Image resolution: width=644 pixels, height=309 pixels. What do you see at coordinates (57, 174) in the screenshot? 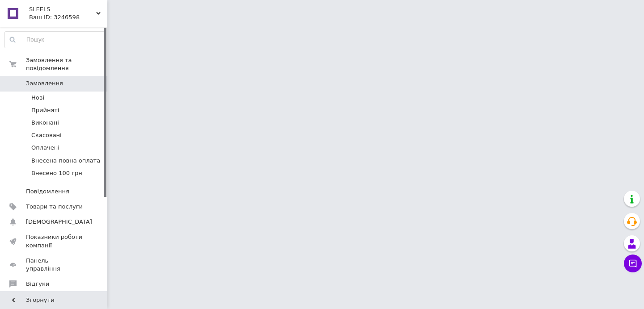
I see `span: Внесено 100 грн` at bounding box center [57, 174].